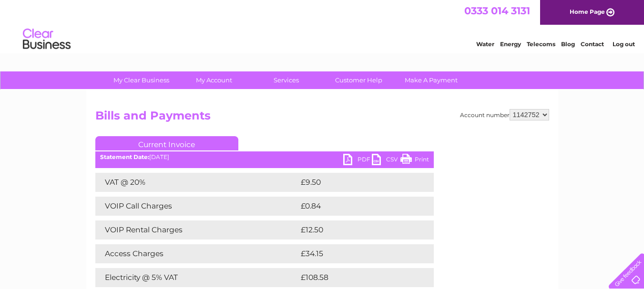 The width and height of the screenshot is (644, 289). What do you see at coordinates (497, 11) in the screenshot?
I see `span: 0333 014 3131` at bounding box center [497, 11].